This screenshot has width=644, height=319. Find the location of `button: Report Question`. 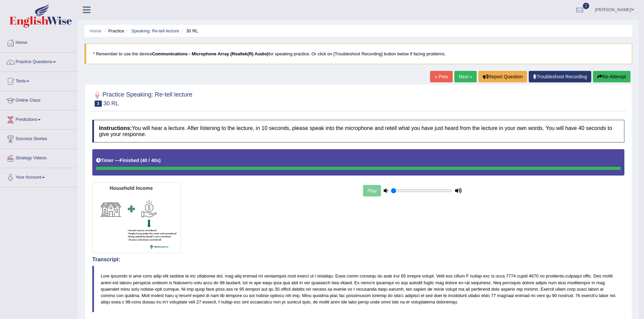

button: Report Question is located at coordinates (503, 77).